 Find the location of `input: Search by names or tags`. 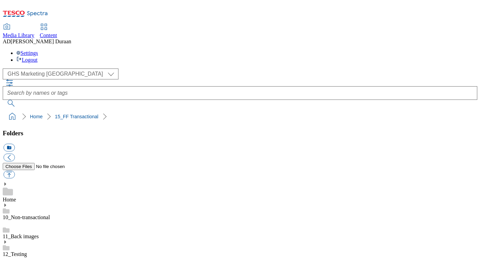

input: Search by names or tags is located at coordinates (240, 93).